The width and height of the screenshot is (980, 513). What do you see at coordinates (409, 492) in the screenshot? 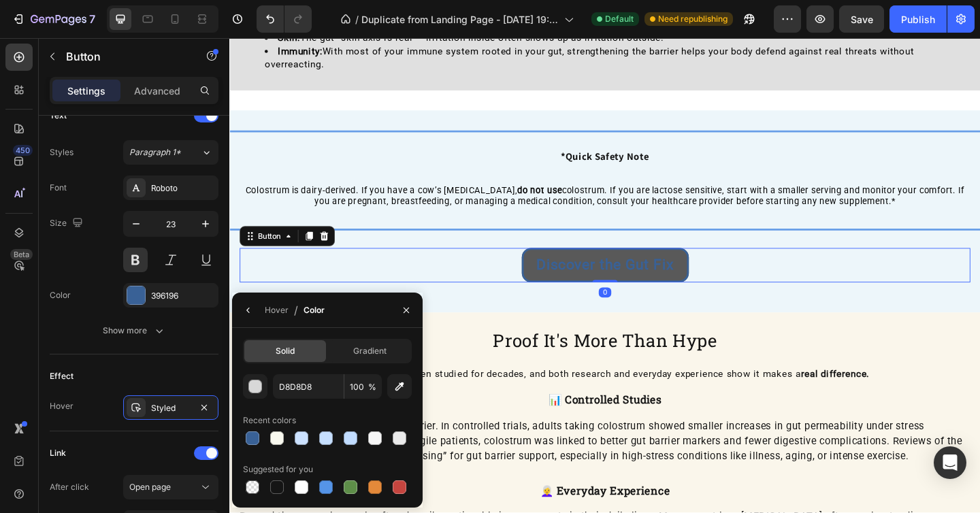
I see `strong: 👩‍🦳 Everyday Experience` at bounding box center [409, 492].